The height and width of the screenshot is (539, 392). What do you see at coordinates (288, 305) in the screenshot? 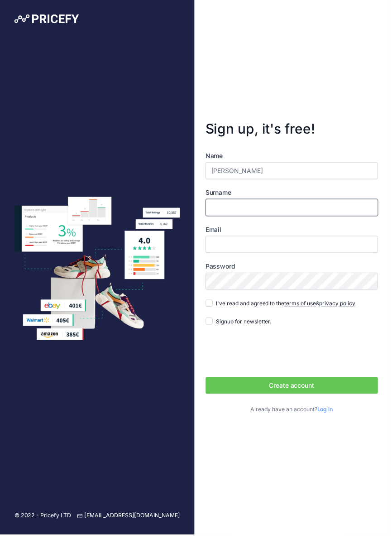
I see `span: I've read and agreed to the &` at bounding box center [288, 305].